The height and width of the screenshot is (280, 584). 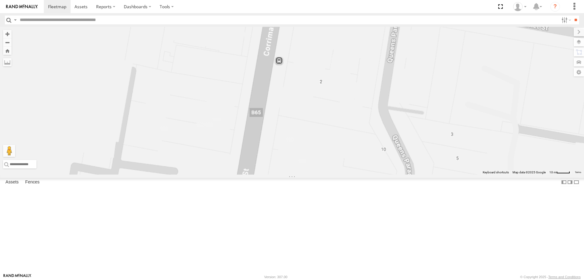 I want to click on a: Terms and Conditions, so click(x=565, y=277).